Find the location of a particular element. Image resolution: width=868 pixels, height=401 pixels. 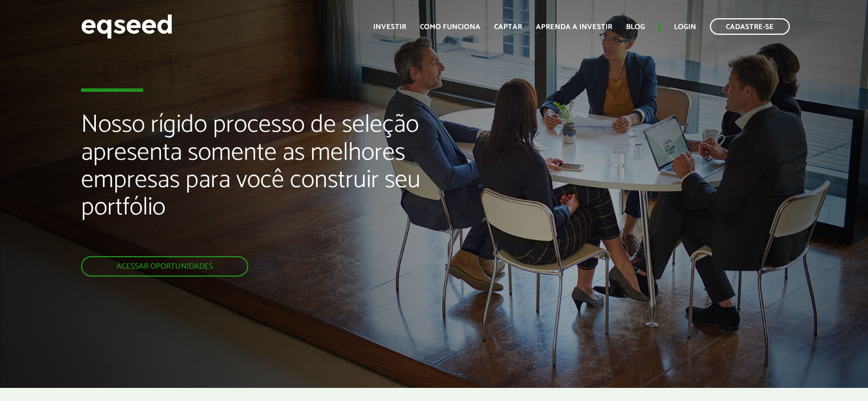

a: Login is located at coordinates (685, 27).